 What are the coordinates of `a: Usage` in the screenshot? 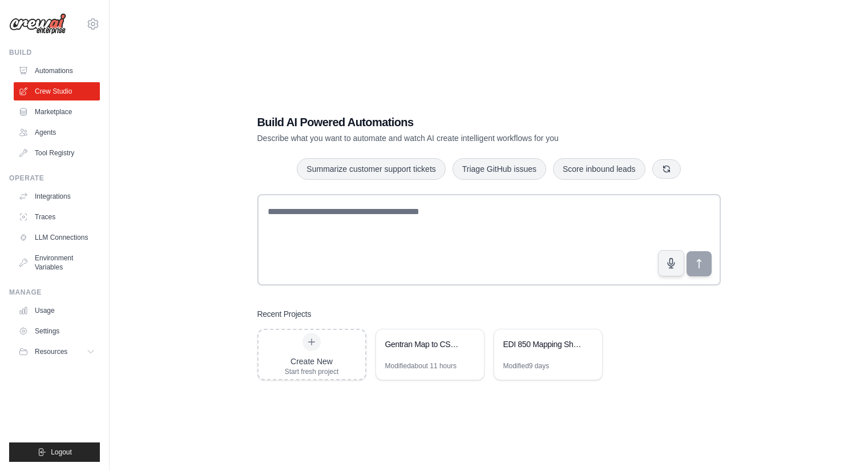 It's located at (56, 311).